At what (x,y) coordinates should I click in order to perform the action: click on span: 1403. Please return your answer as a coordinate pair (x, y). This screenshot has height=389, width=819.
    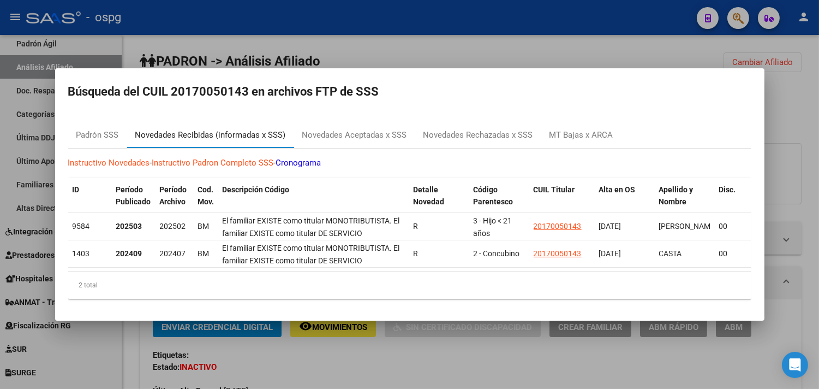
    Looking at the image, I should click on (81, 253).